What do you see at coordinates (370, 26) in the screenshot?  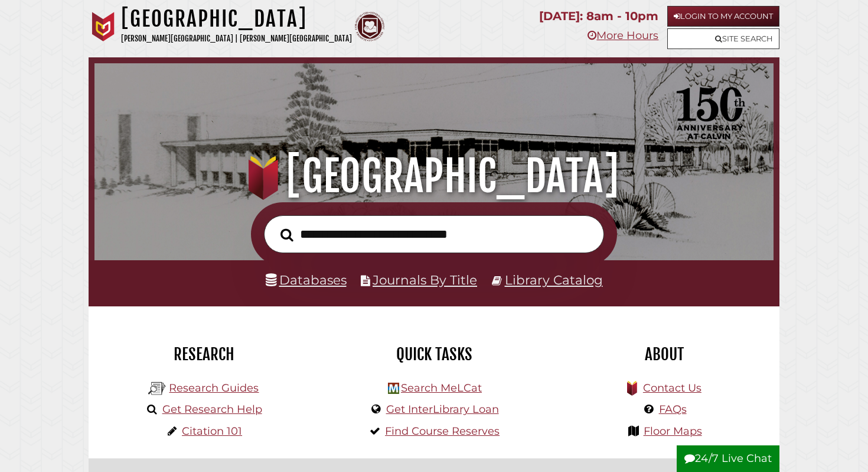 I see `img: Calvin Theological Seminary` at bounding box center [370, 26].